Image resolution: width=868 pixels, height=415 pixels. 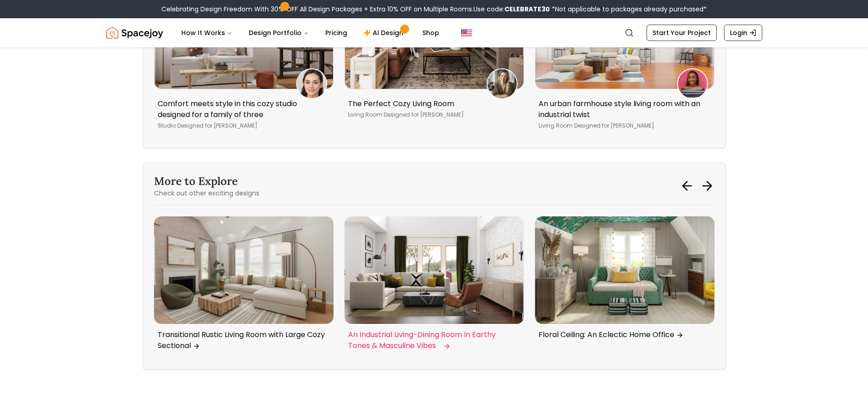 What do you see at coordinates (467, 33) in the screenshot?
I see `img: United States` at bounding box center [467, 33].